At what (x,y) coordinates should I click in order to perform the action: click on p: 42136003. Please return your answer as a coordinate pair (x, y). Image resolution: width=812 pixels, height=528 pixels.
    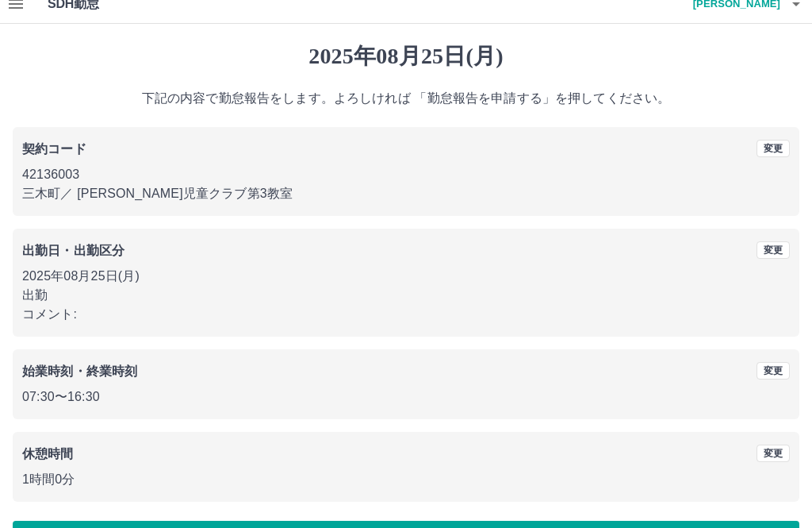
    Looking at the image, I should click on (406, 175).